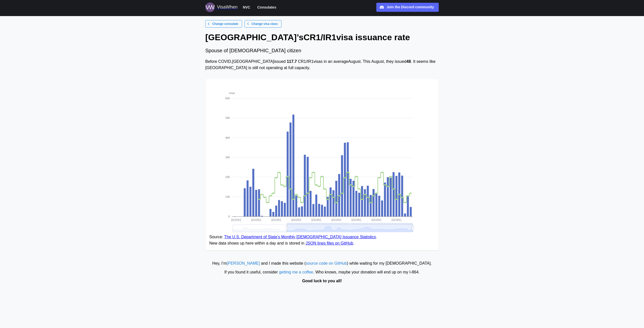 Image resolution: width=644 pixels, height=328 pixels. What do you see at coordinates (322, 281) in the screenshot?
I see `div: Good luck to you all!` at bounding box center [322, 281].